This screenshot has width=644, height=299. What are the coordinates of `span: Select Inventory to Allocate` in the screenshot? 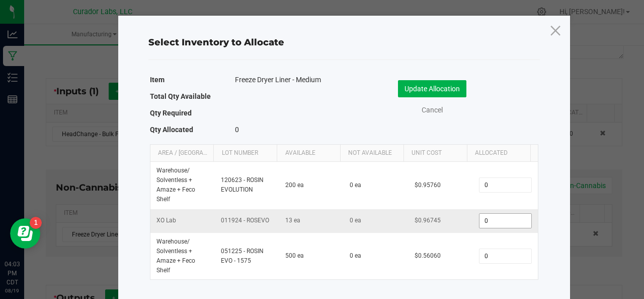 It's located at (216, 42).